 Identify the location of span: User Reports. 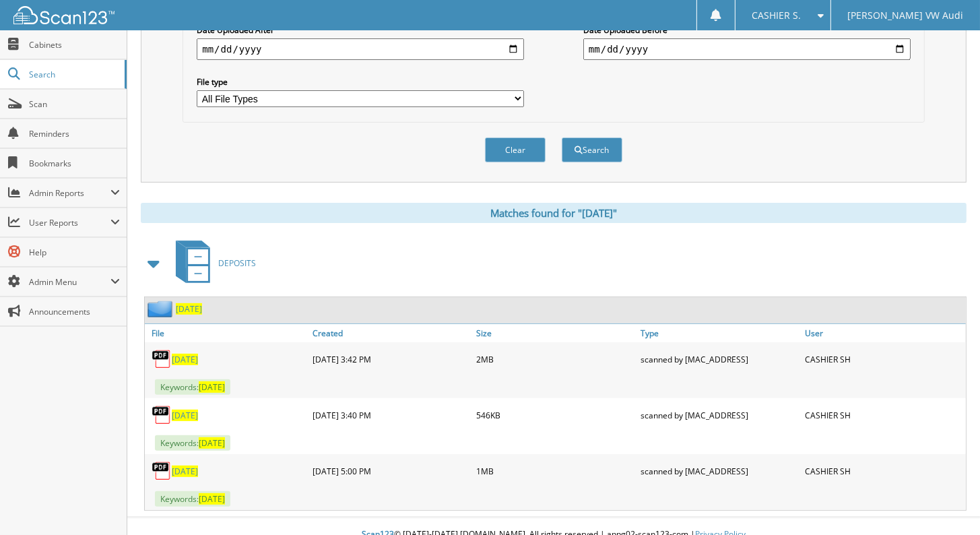
(70, 222).